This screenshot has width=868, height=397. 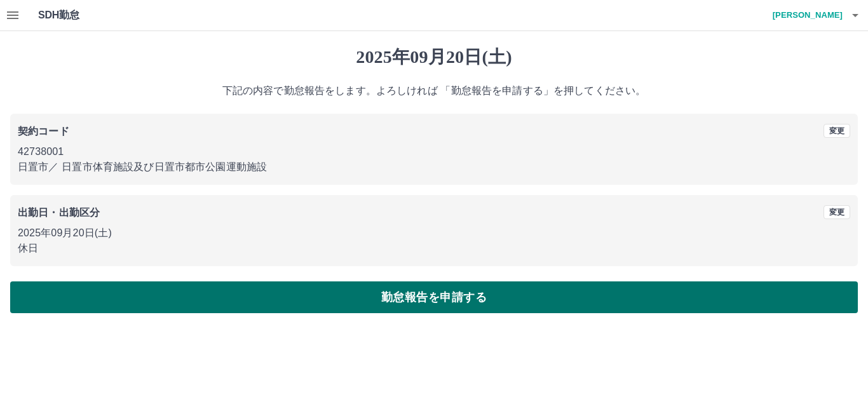 I want to click on p: 2025年09月20日(土), so click(x=434, y=233).